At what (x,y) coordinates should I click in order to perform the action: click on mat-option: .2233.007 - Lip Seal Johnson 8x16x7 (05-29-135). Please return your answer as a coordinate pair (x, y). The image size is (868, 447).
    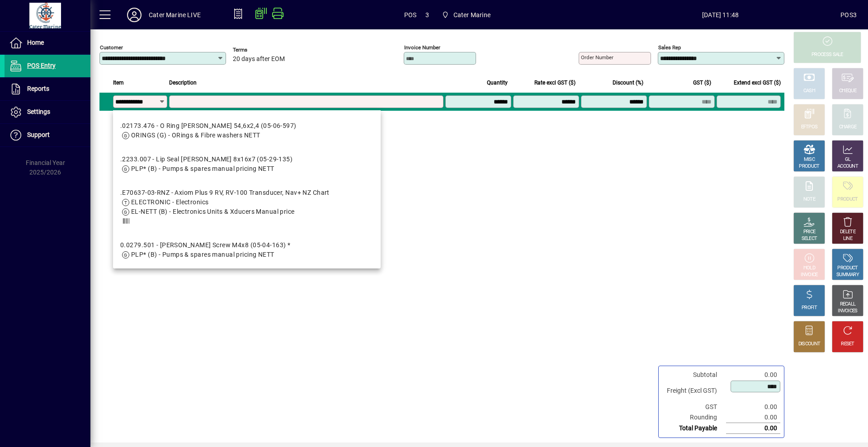
    Looking at the image, I should click on (247, 164).